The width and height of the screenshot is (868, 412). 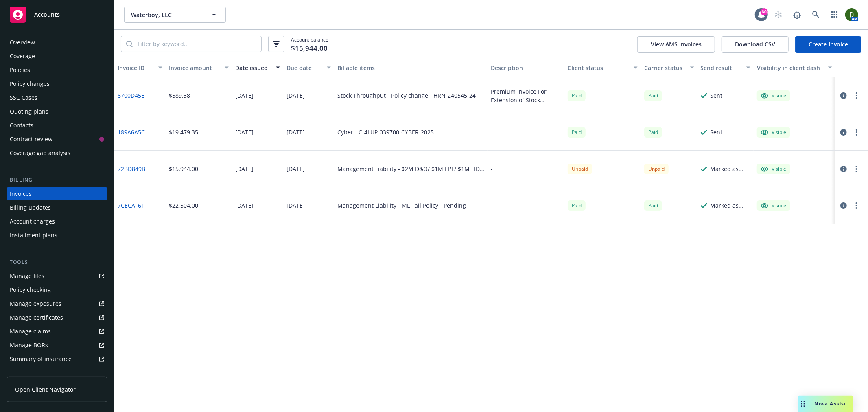 What do you see at coordinates (257, 68) in the screenshot?
I see `button: Date issued` at bounding box center [257, 68].